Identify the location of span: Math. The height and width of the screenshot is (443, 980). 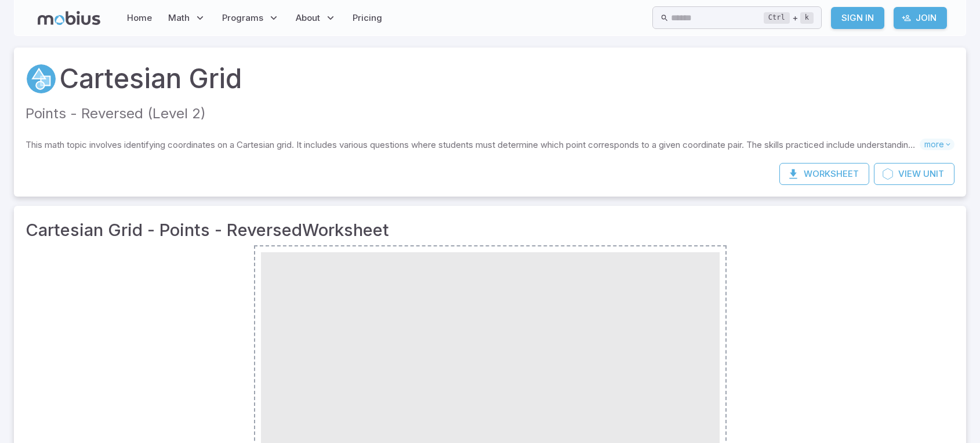
(178, 18).